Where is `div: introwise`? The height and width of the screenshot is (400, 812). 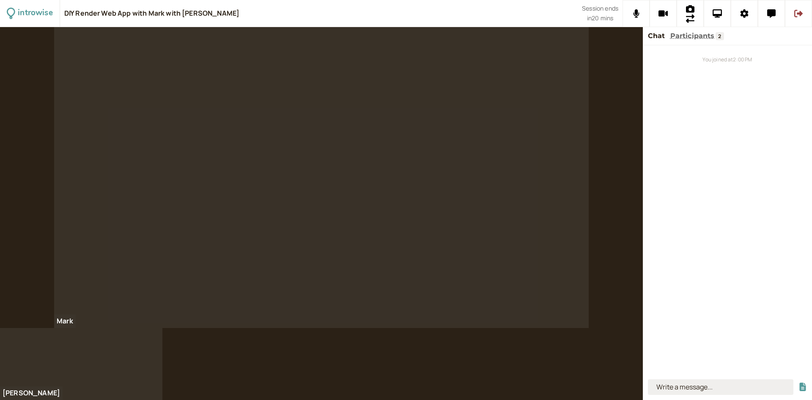 div: introwise is located at coordinates (35, 13).